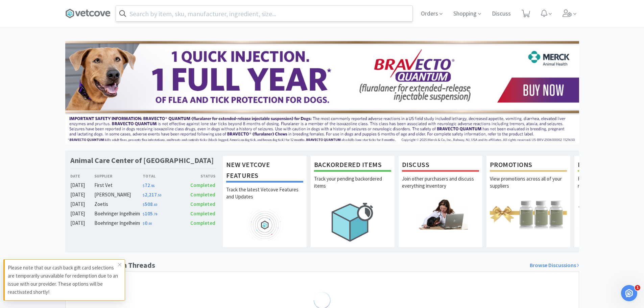 The width and height of the screenshot is (644, 308). I want to click on div: Zoetis, so click(118, 204).